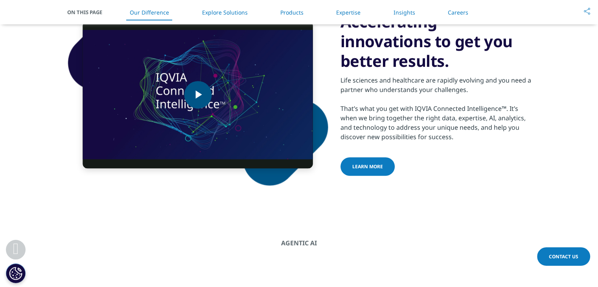  What do you see at coordinates (299, 243) in the screenshot?
I see `div: AGENTIC AI` at bounding box center [299, 243].